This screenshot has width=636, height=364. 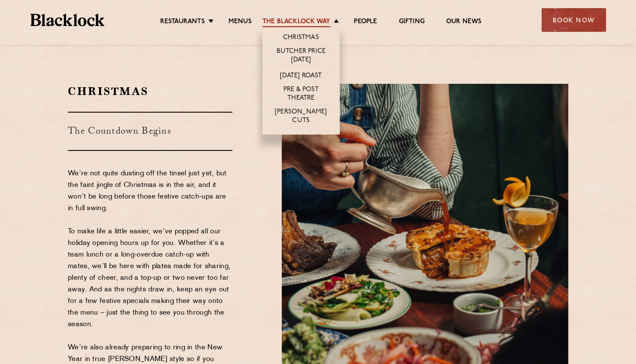 What do you see at coordinates (296, 22) in the screenshot?
I see `a: The Blacklock Way` at bounding box center [296, 22].